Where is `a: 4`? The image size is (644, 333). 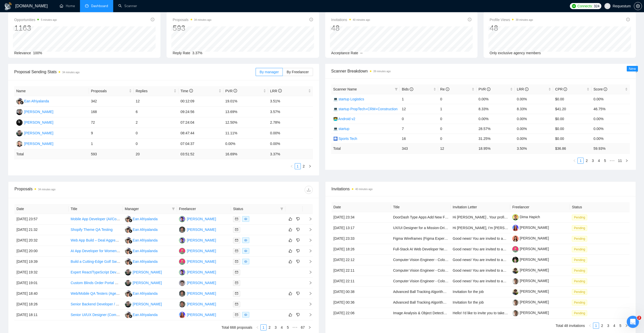
a: 4 is located at coordinates (614, 326).